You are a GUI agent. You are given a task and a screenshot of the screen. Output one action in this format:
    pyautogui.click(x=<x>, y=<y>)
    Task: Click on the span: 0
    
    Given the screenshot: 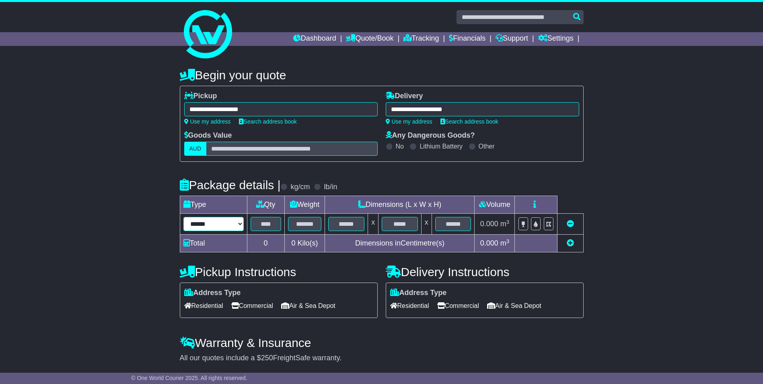 What is the action you would take?
    pyautogui.click(x=293, y=243)
    